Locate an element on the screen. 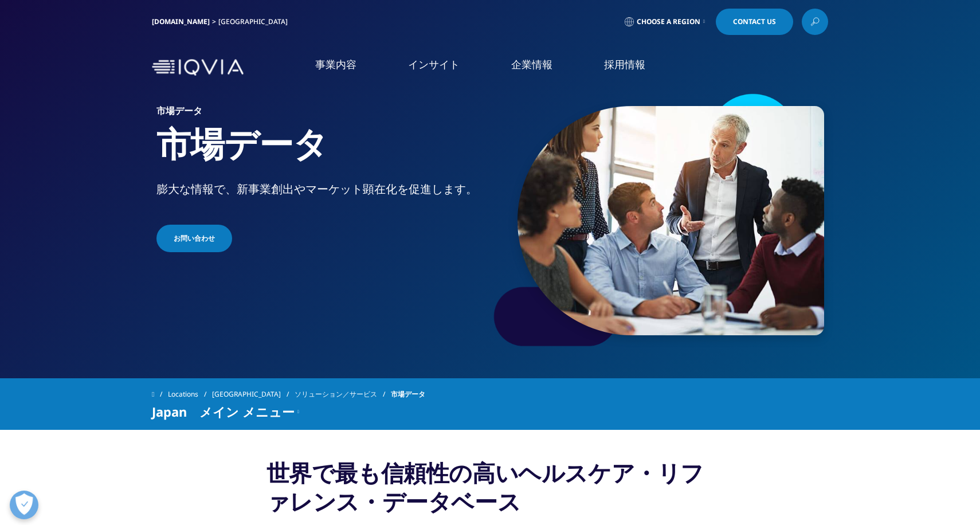  span: Choose a Region is located at coordinates (668, 22).